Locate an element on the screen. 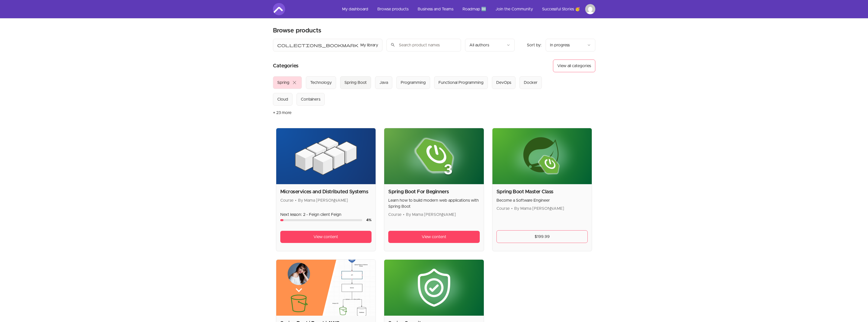 This screenshot has width=868, height=322. p: Learn how to build modern web applications with Spring Boot is located at coordinates (434, 203).